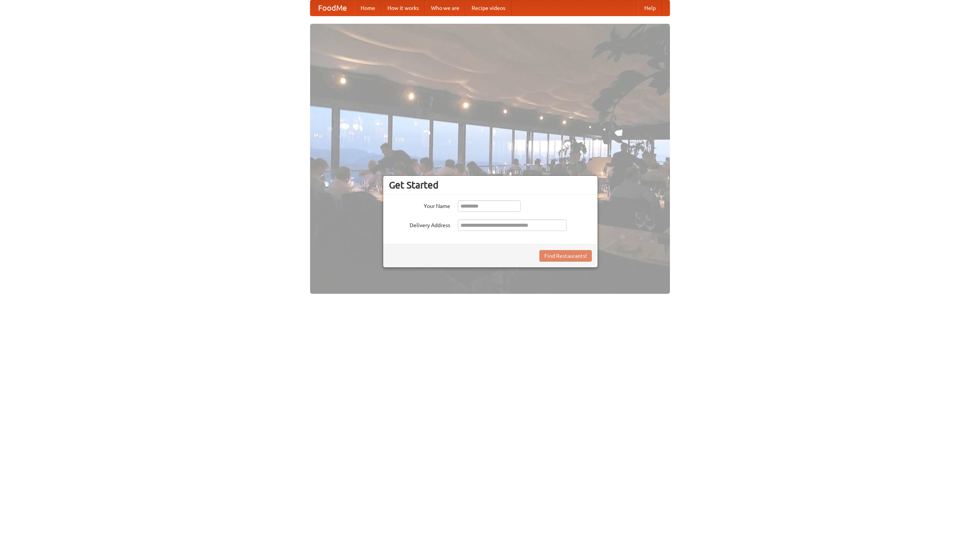  Describe the element at coordinates (650, 8) in the screenshot. I see `a: Help` at that location.